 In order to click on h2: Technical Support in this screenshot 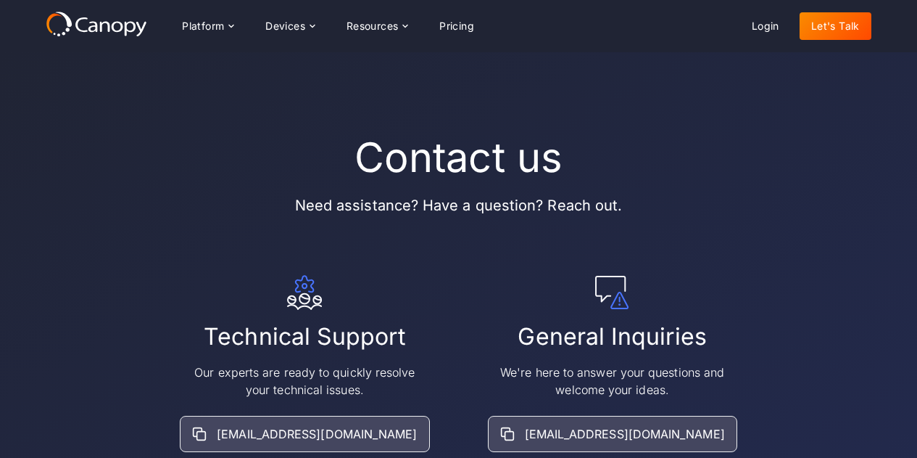, I will do `click(305, 336)`.